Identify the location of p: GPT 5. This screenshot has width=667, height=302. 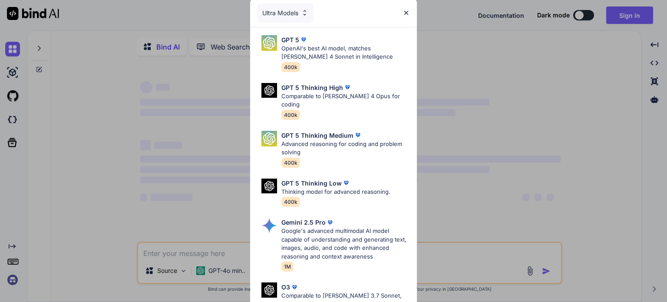
(290, 39).